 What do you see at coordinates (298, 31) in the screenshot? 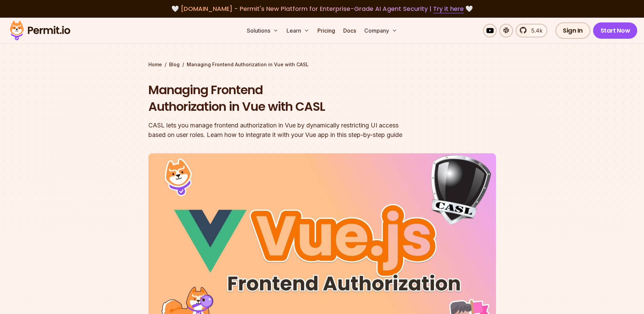
I see `button: Learn` at bounding box center [298, 31].